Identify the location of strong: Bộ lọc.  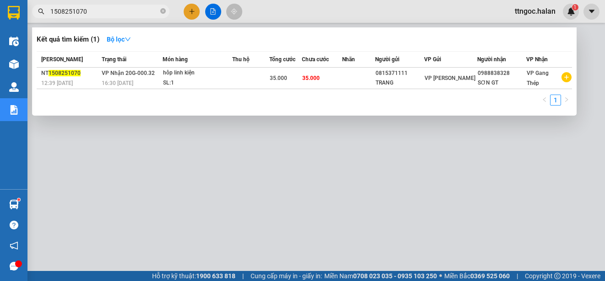
(119, 39).